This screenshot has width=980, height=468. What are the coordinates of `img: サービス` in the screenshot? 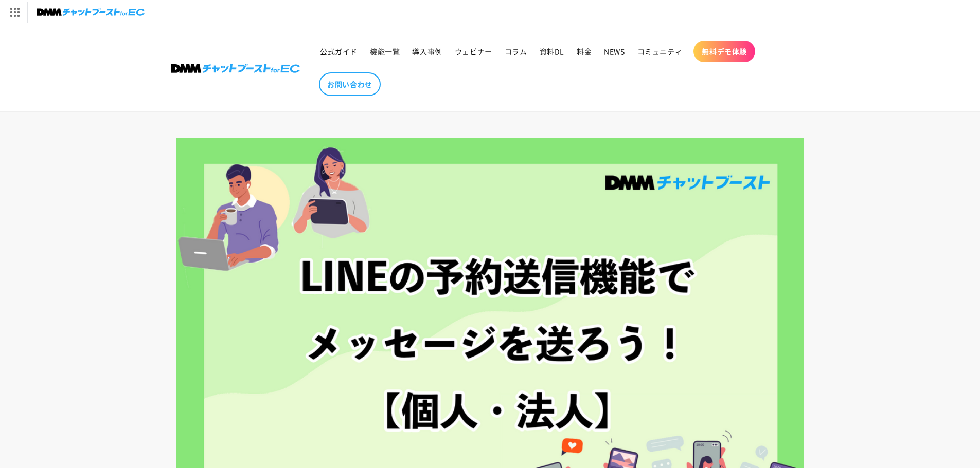 It's located at (14, 12).